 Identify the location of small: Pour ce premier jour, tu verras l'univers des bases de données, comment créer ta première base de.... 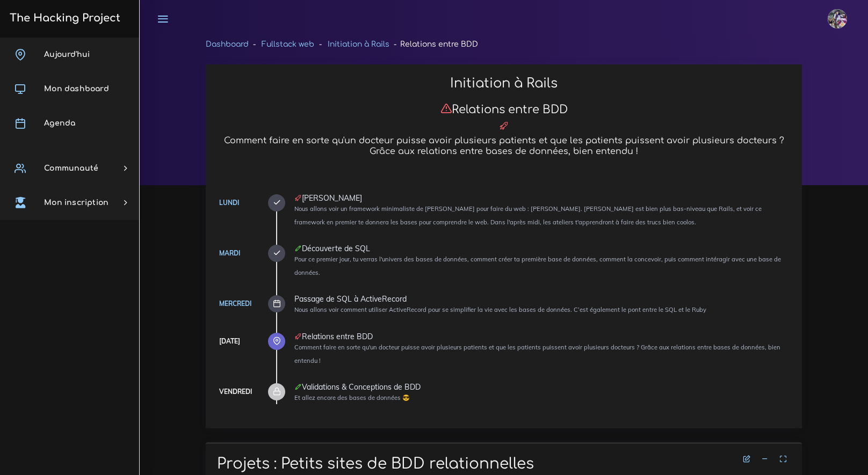
(538, 266).